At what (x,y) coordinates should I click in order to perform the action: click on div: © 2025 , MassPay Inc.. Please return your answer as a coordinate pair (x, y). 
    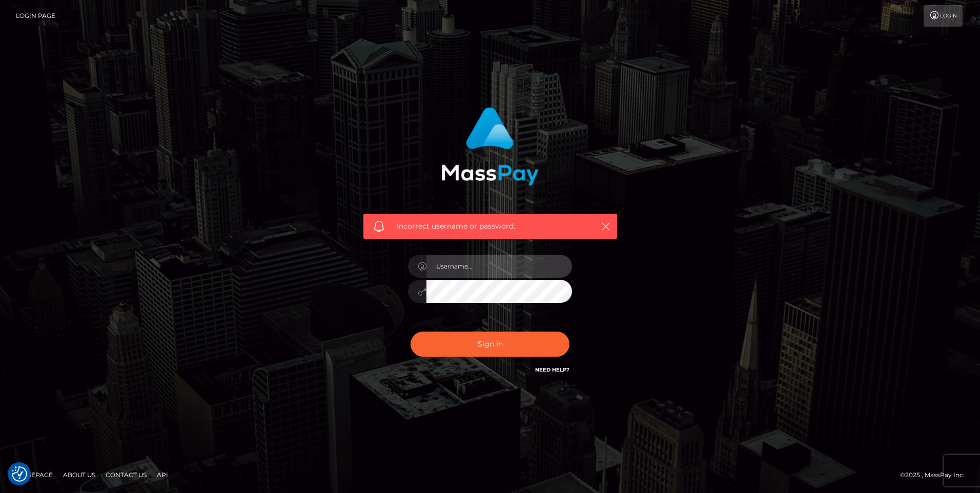
    Looking at the image, I should click on (936, 475).